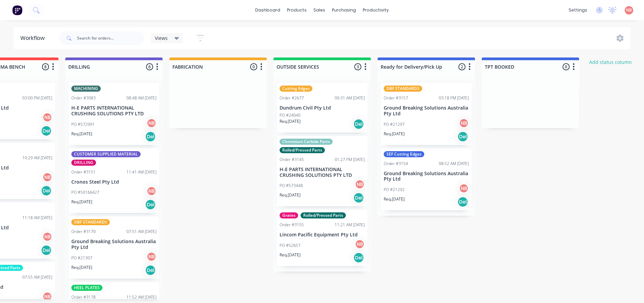 The width and height of the screenshot is (644, 303). Describe the element at coordinates (86, 89) in the screenshot. I see `div: MACHINING` at that location.